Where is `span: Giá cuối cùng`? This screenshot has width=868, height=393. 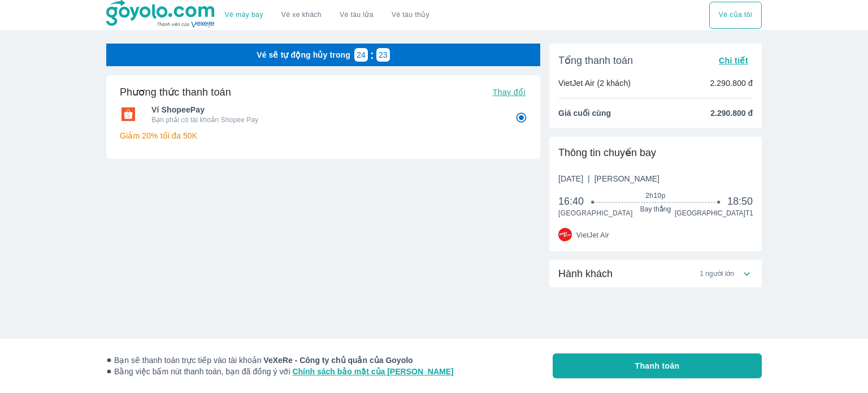
span: Giá cuối cùng is located at coordinates (585, 113).